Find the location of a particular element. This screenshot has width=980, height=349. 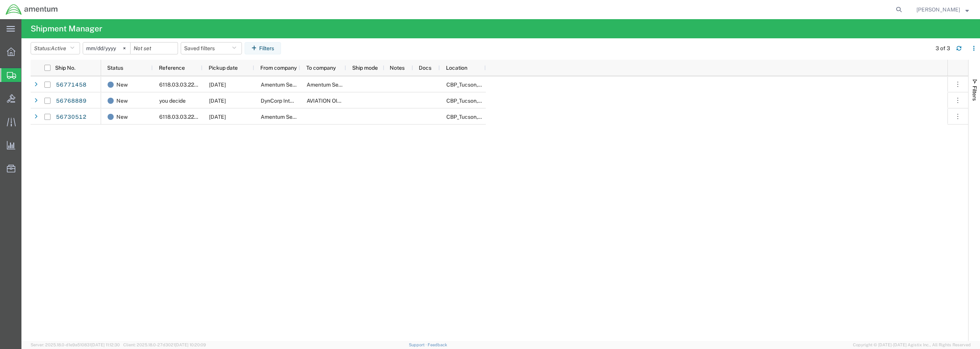

span: AVIATION OIL ANALYSIS is located at coordinates (337, 101).